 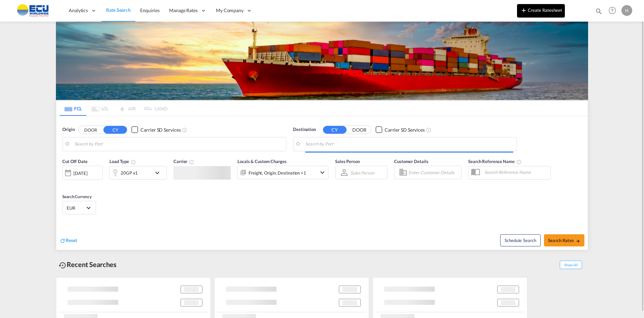 I want to click on div: Freight Origin Destination Factory Stuffingicon-chevron-down, so click(x=283, y=172).